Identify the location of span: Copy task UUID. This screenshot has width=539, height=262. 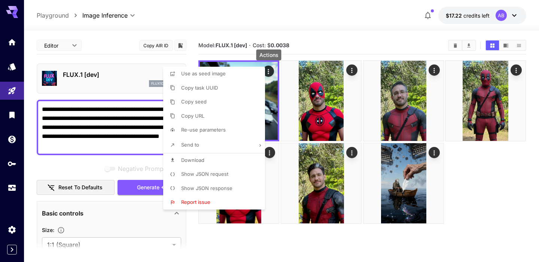
(199, 88).